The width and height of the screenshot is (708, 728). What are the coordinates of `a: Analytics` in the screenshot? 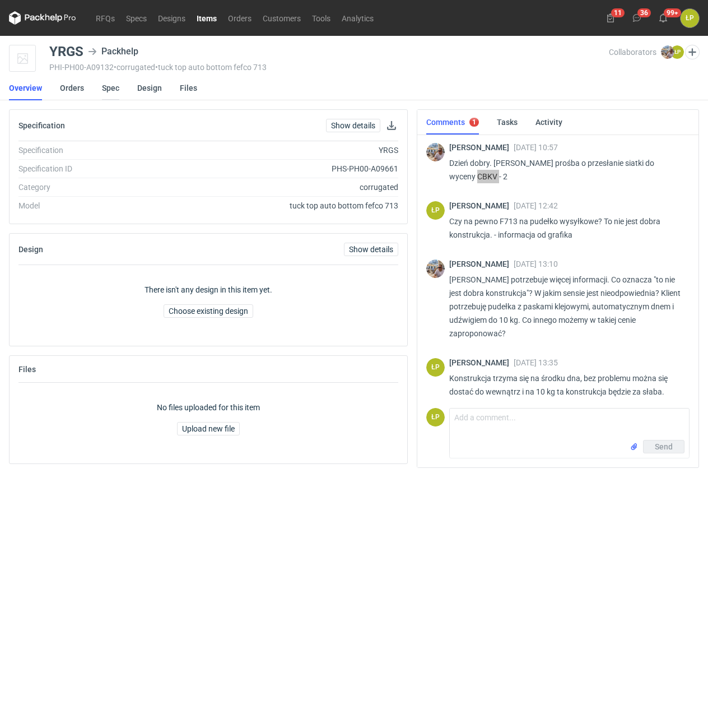 It's located at (357, 18).